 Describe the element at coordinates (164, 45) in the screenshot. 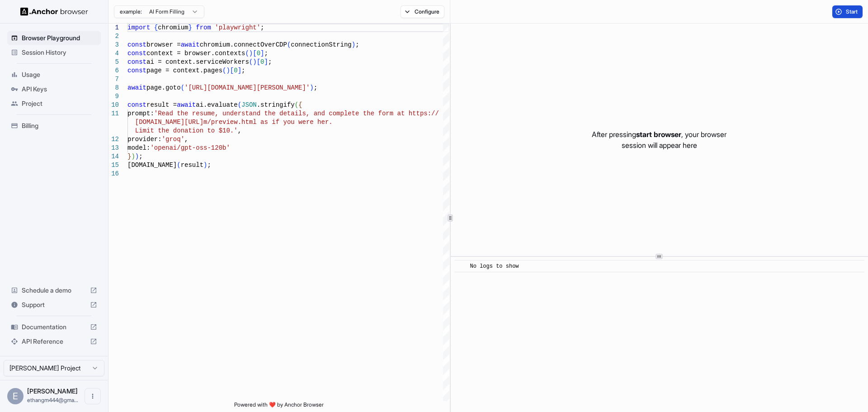

I see `span: browser =` at that location.